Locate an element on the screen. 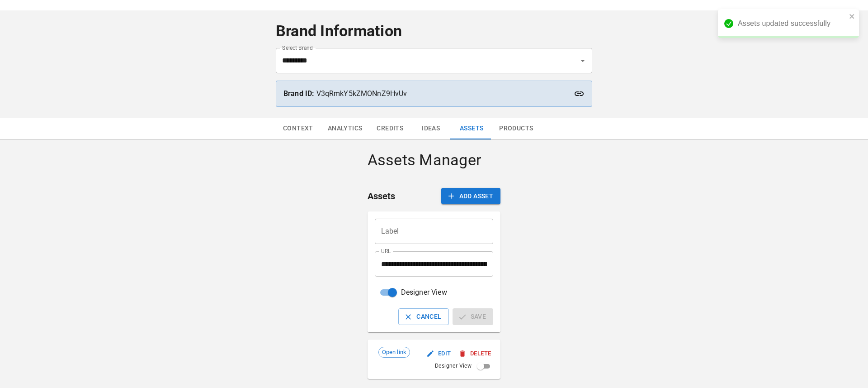  button: Add Asset is located at coordinates (471, 196).